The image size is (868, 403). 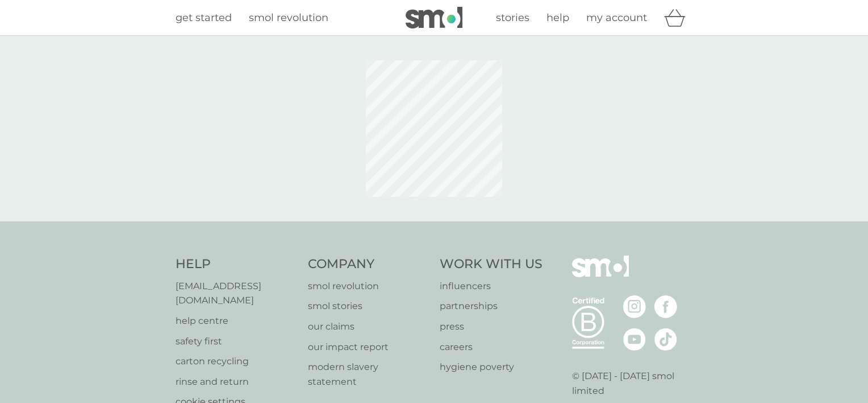 What do you see at coordinates (491, 306) in the screenshot?
I see `a: partnerships` at bounding box center [491, 306].